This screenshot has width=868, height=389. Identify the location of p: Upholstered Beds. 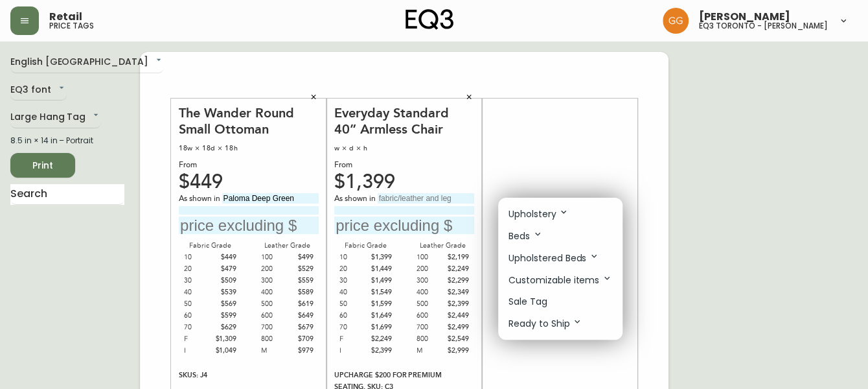
(554, 258).